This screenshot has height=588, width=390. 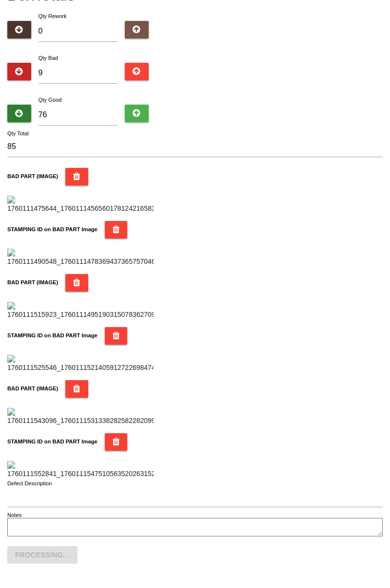 I want to click on img: 1760111490548_17601114783694373657570460337224.jpg, so click(x=80, y=258).